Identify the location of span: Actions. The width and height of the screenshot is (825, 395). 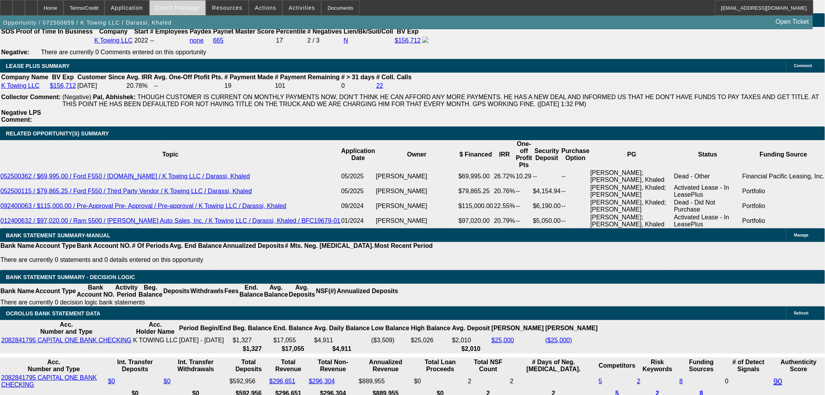
(266, 8).